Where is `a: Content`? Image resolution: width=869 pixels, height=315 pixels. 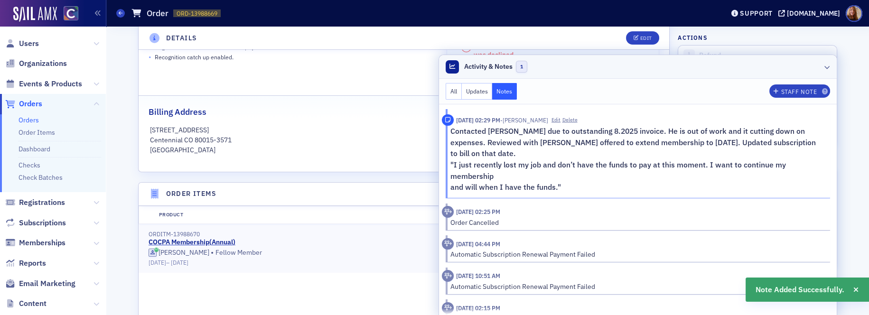 a: Content is located at coordinates (26, 304).